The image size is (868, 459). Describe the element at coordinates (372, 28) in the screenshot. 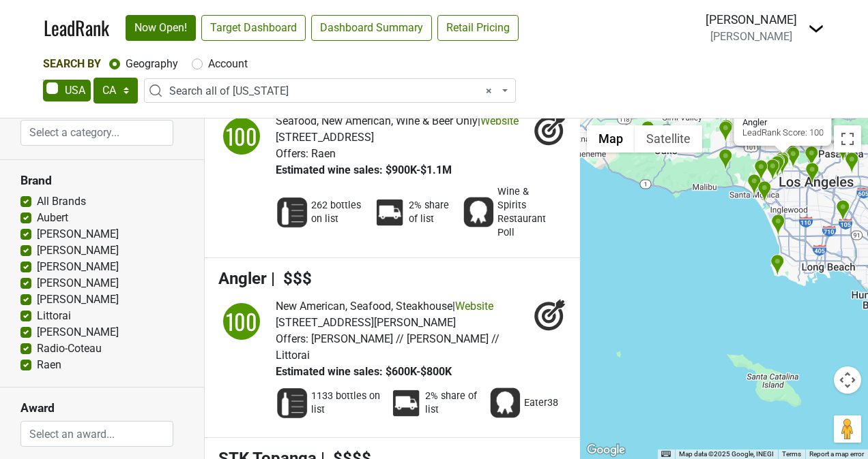

I see `a: Dashboard Summary` at that location.